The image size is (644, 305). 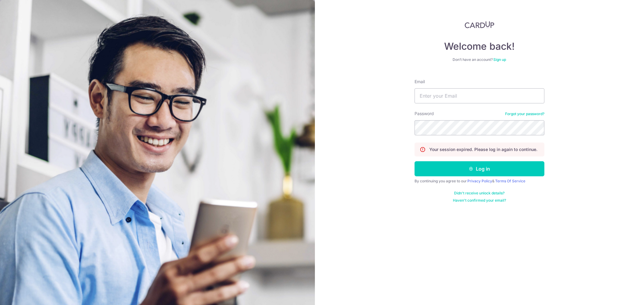 I want to click on input: Enter your Email, so click(x=479, y=96).